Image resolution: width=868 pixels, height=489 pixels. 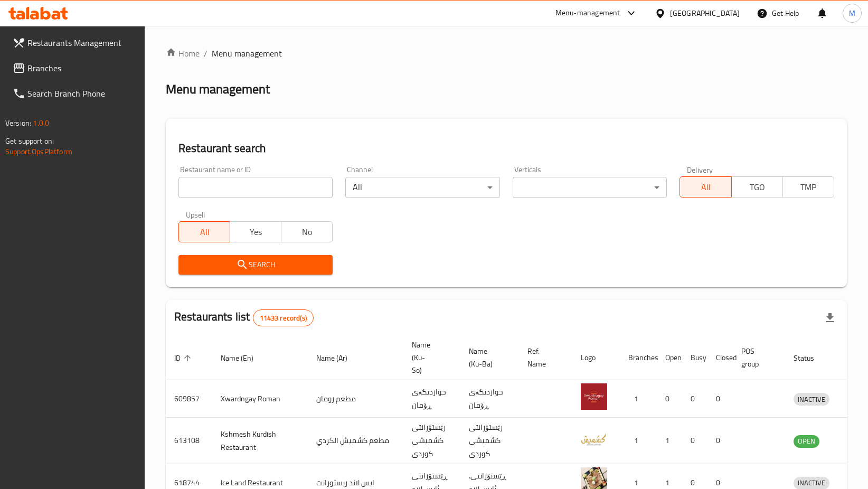 What do you see at coordinates (283, 318) in the screenshot?
I see `div: Total records count` at bounding box center [283, 318].